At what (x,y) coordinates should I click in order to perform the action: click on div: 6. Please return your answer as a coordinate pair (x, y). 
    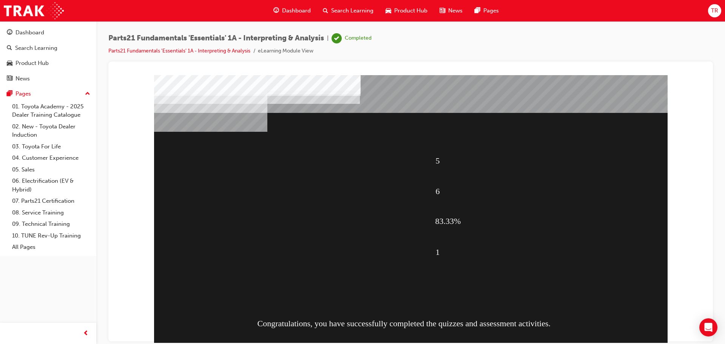
    Looking at the image, I should click on (424, 117).